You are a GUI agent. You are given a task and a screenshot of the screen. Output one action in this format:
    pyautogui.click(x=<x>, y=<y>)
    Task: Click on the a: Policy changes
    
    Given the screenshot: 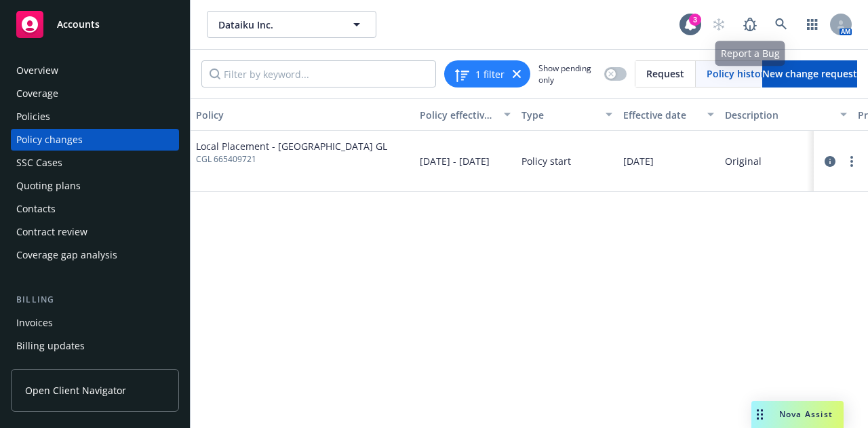 What is the action you would take?
    pyautogui.click(x=95, y=139)
    